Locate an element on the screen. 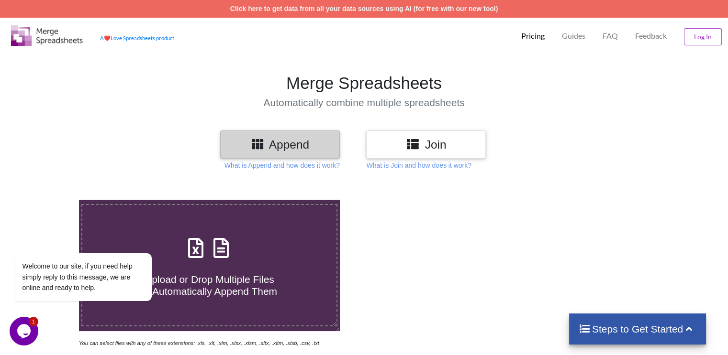 The height and width of the screenshot is (355, 728). a: Click here to get data from all your data sources using AI (for free with our new tool) is located at coordinates (364, 9).